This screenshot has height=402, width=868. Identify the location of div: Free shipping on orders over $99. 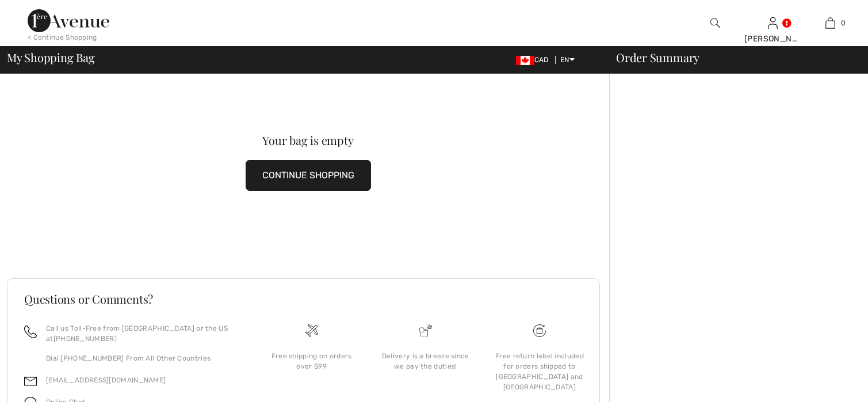
(311, 361).